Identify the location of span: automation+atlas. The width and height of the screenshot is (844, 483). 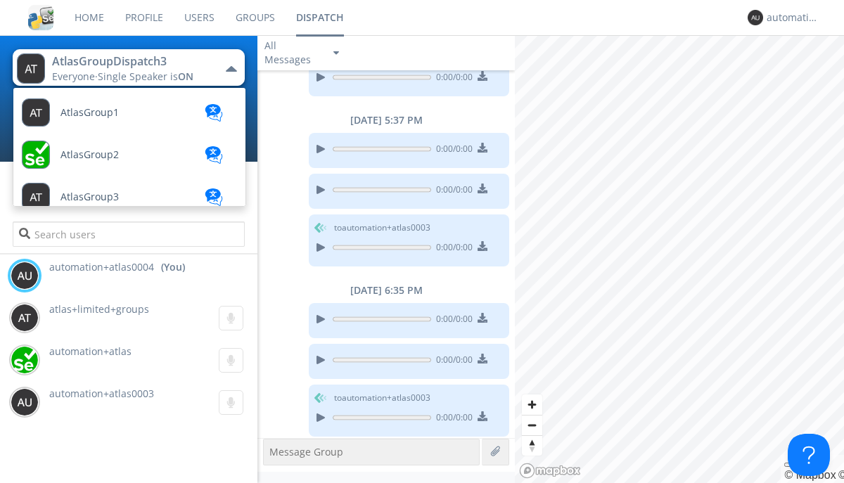
(90, 351).